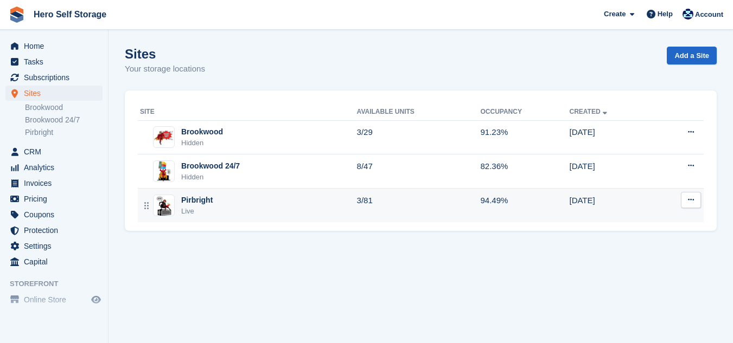 This screenshot has height=343, width=733. Describe the element at coordinates (165, 69) in the screenshot. I see `p: Your storage locations` at that location.